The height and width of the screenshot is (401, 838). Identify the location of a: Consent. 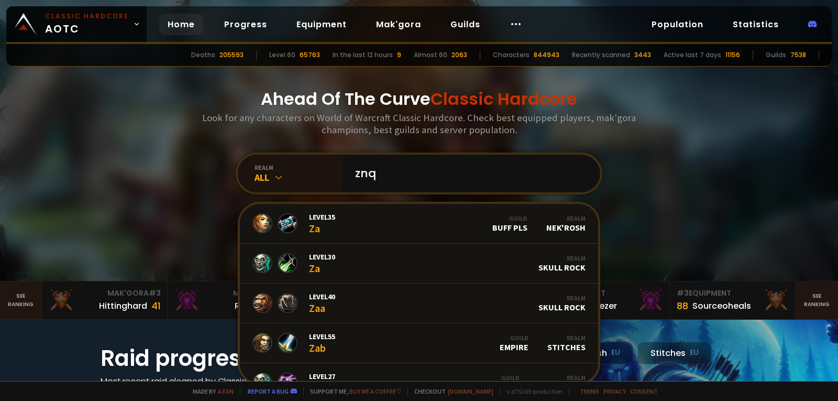
(644, 391).